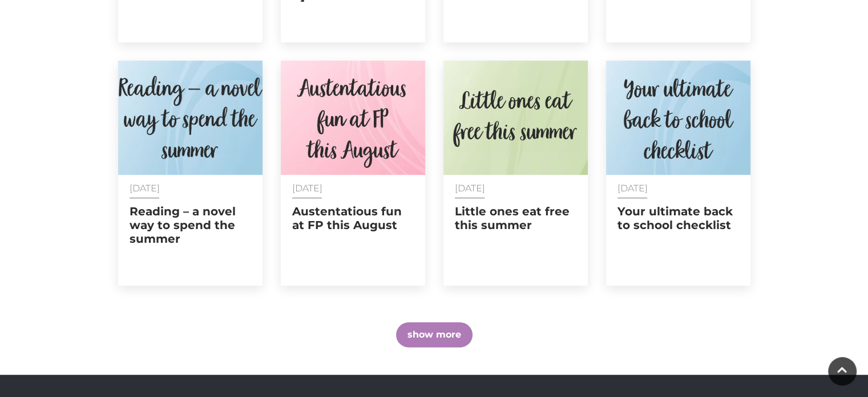 The image size is (868, 397). What do you see at coordinates (516, 218) in the screenshot?
I see `h2: Little ones eat free this summer` at bounding box center [516, 218].